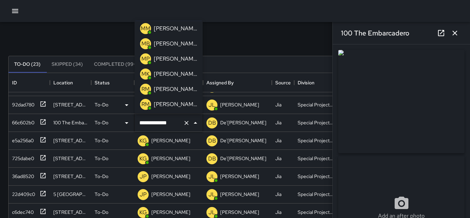 The width and height of the screenshot is (470, 218). What do you see at coordinates (146, 44) in the screenshot?
I see `p: MB` at bounding box center [146, 44].